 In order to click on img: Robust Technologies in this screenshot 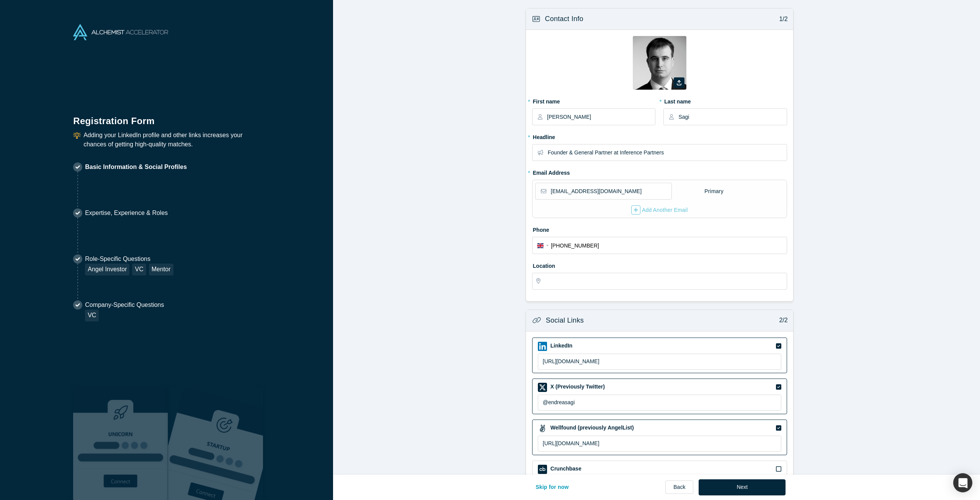, I will do `click(121, 443)`.